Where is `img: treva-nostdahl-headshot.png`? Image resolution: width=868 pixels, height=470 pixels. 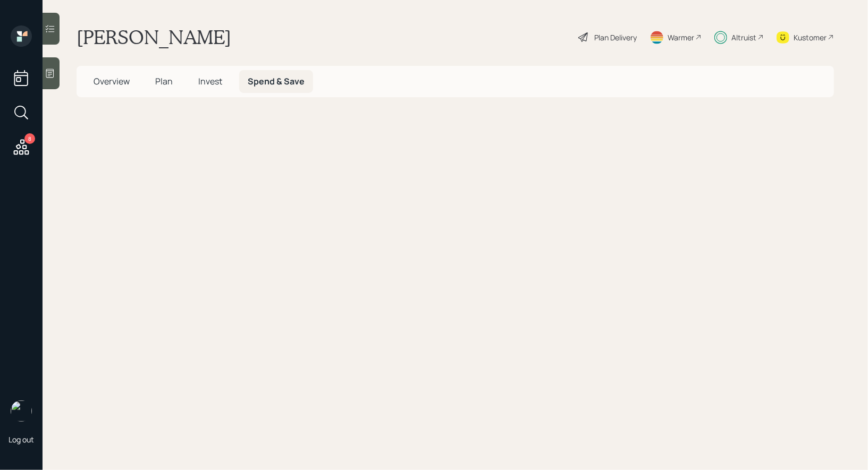
img: treva-nostdahl-headshot.png is located at coordinates (21, 411).